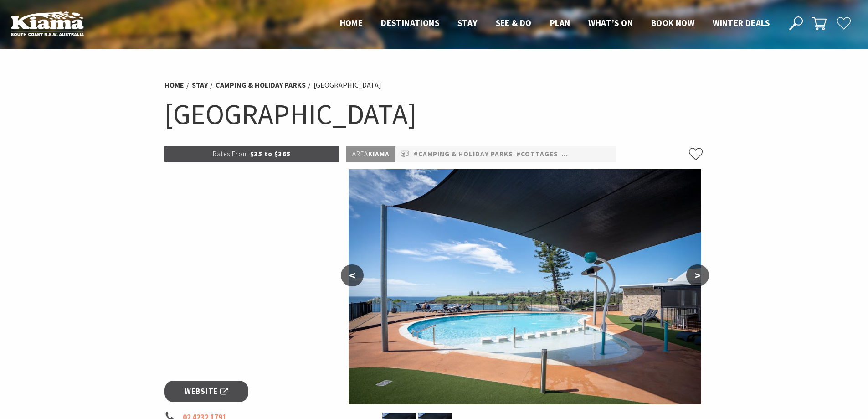 The height and width of the screenshot is (419, 868). What do you see at coordinates (781, 393) in the screenshot?
I see `div: EXPLORE WINTER DEALS` at bounding box center [781, 393].